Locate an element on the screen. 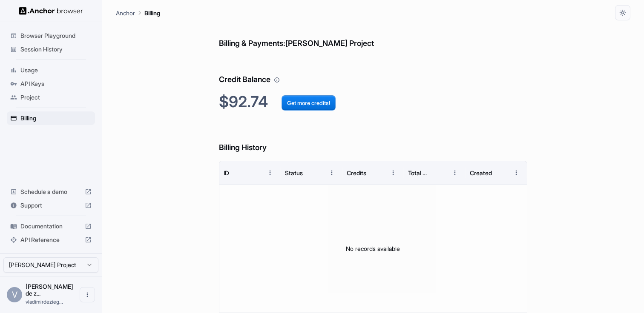 The image size is (644, 313). h6: Billing History is located at coordinates (373, 139).